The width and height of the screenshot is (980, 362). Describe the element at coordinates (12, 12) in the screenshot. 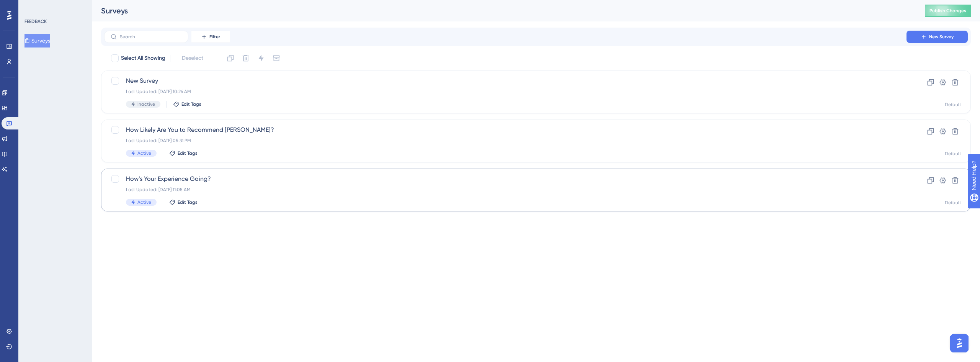

I see `button: Open AI Assistant Launcher` at that location.